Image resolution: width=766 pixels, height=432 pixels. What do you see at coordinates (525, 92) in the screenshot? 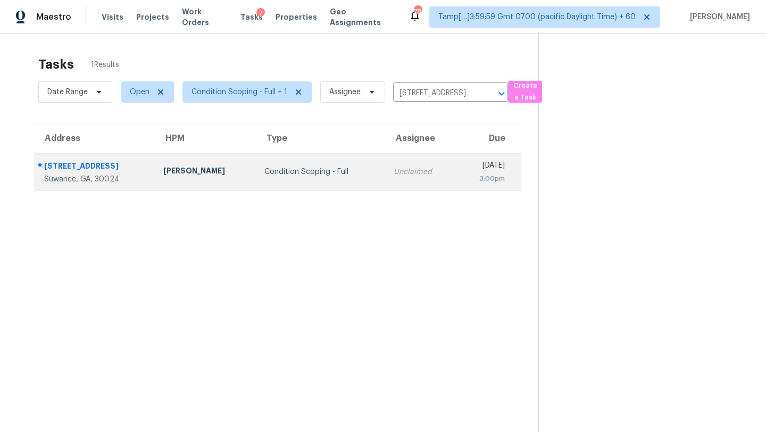
I see `button: Create a Task` at bounding box center [525, 92].